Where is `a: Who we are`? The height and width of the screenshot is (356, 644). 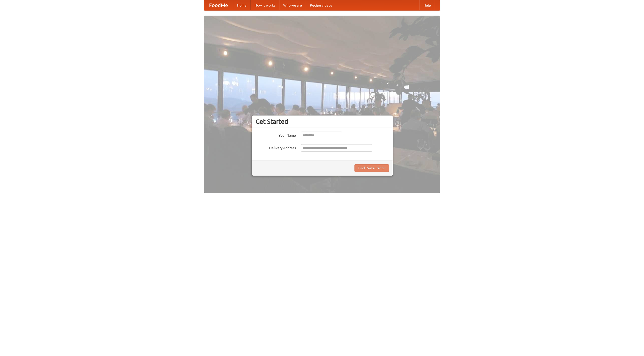
a: Who we are is located at coordinates (292, 6).